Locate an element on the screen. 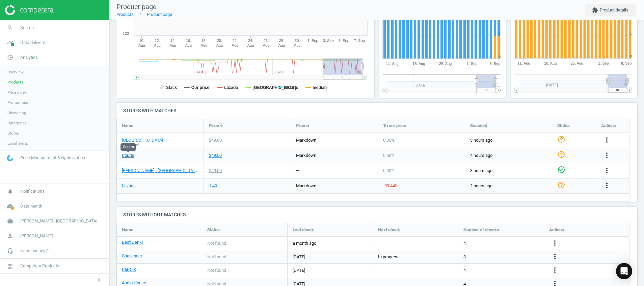 This screenshot has width=644, height=286. tspan: 22. is located at coordinates (235, 41).